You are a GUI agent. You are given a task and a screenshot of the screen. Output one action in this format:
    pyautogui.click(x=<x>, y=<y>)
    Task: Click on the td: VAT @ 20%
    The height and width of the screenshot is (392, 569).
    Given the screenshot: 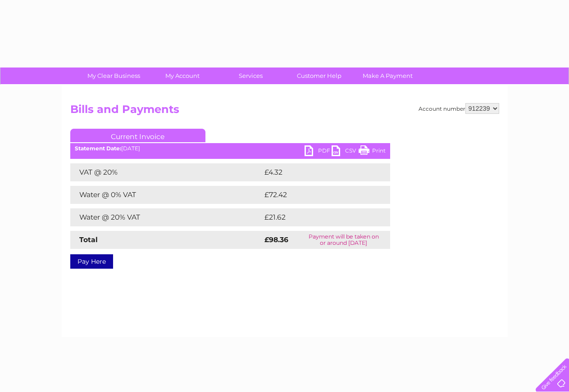 What is the action you would take?
    pyautogui.click(x=167, y=172)
    